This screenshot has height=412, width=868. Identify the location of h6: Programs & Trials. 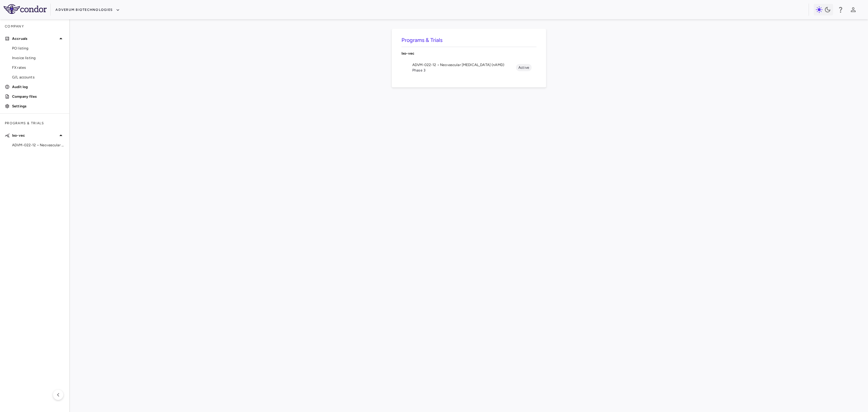
(469, 40).